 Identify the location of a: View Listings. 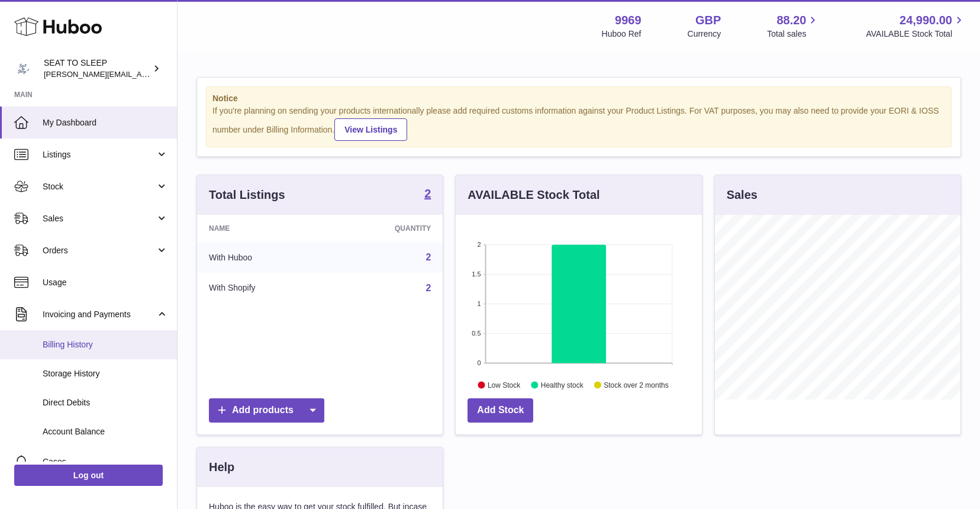
(370, 130).